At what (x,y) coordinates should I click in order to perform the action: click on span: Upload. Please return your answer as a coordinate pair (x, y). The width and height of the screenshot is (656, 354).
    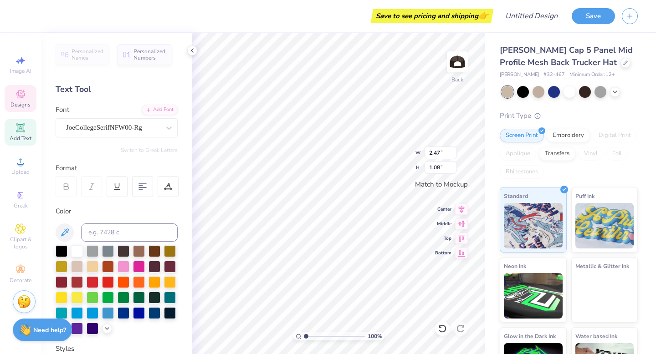
    Looking at the image, I should click on (20, 172).